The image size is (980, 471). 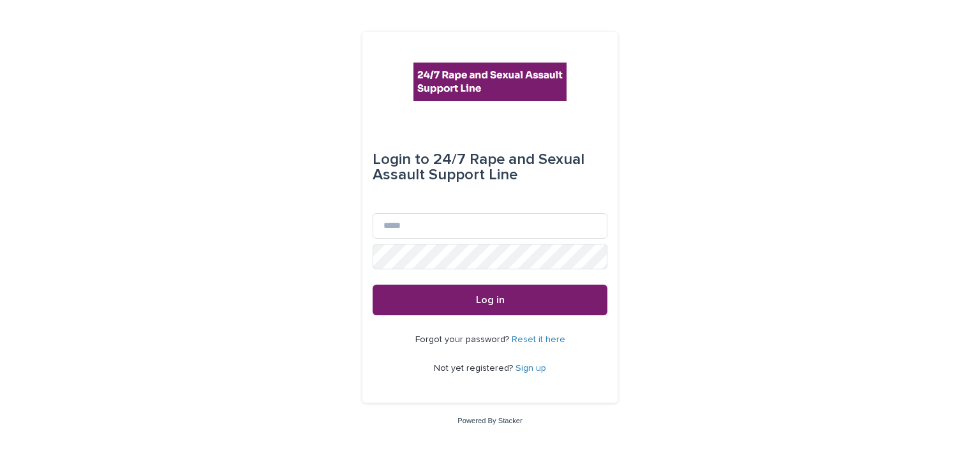 I want to click on a: Sign up, so click(x=531, y=368).